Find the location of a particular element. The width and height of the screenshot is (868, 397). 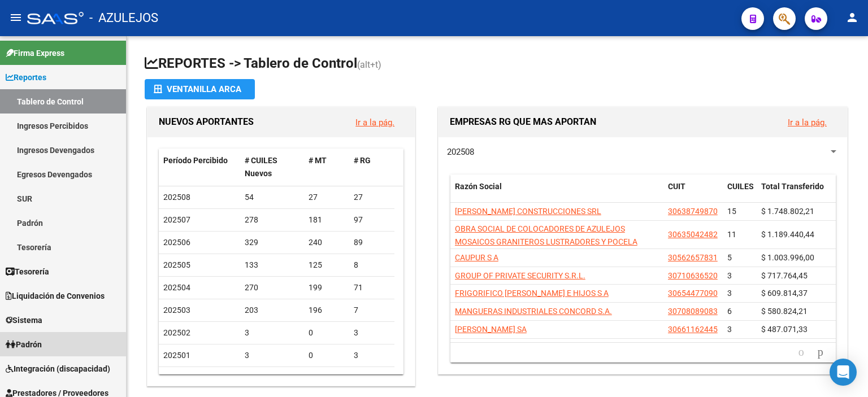

span: Liquidación de Convenios is located at coordinates (55, 296).